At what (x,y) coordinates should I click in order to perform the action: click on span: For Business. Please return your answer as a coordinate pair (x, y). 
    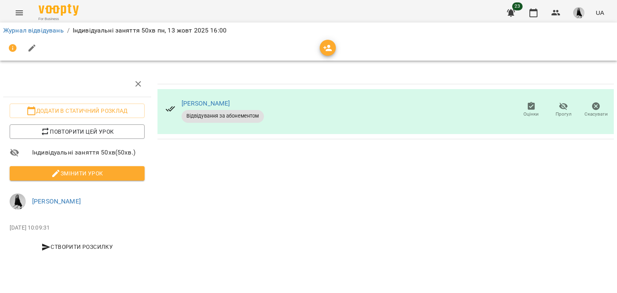
    Looking at the image, I should click on (59, 19).